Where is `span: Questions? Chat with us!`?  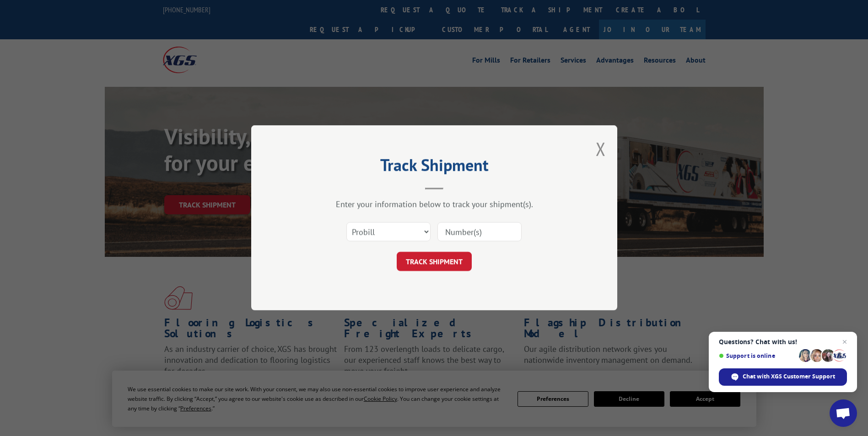
span: Questions? Chat with us! is located at coordinates (783, 342).